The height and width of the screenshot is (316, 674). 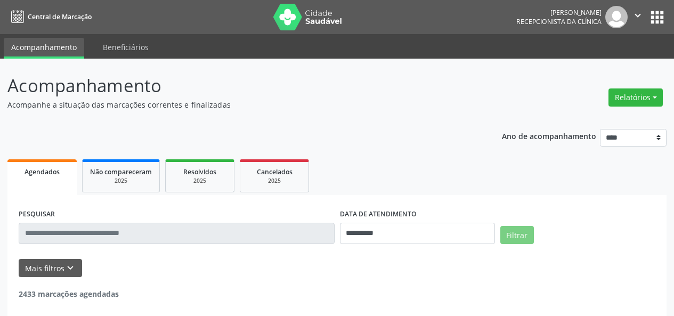 What do you see at coordinates (378, 214) in the screenshot?
I see `label: DATA DE ATENDIMENTO` at bounding box center [378, 214].